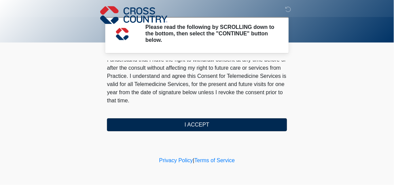  I want to click on a: Privacy Policy, so click(176, 160).